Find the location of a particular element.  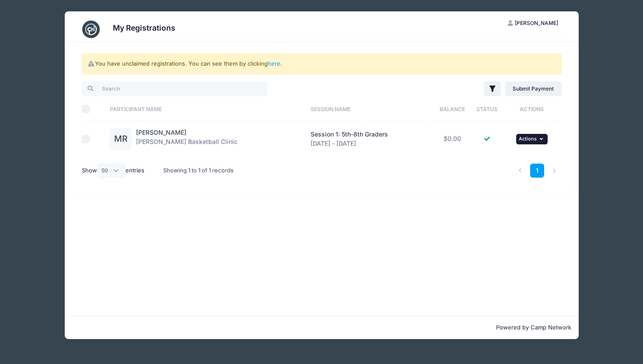

th: Balance: activate to sort column ascending is located at coordinates (453, 109).